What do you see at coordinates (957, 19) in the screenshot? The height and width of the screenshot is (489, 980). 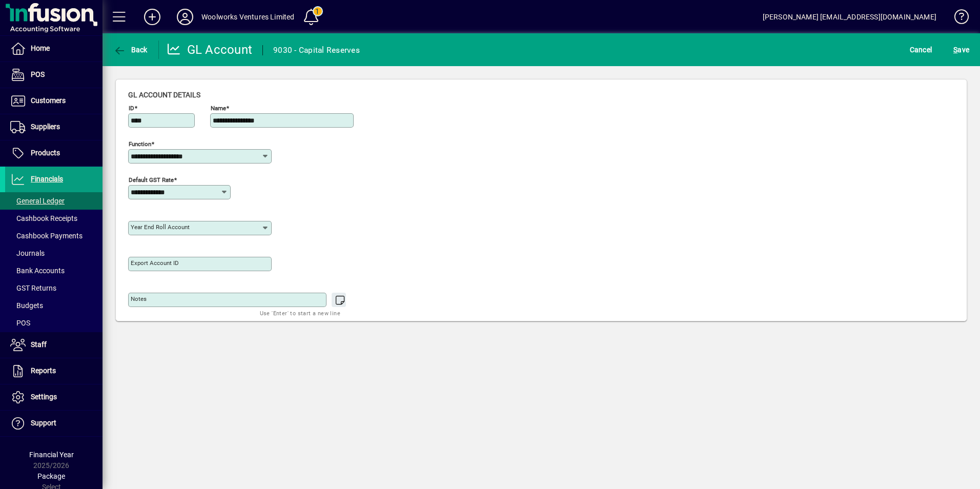 I see `a: Knowledge Base` at bounding box center [957, 19].